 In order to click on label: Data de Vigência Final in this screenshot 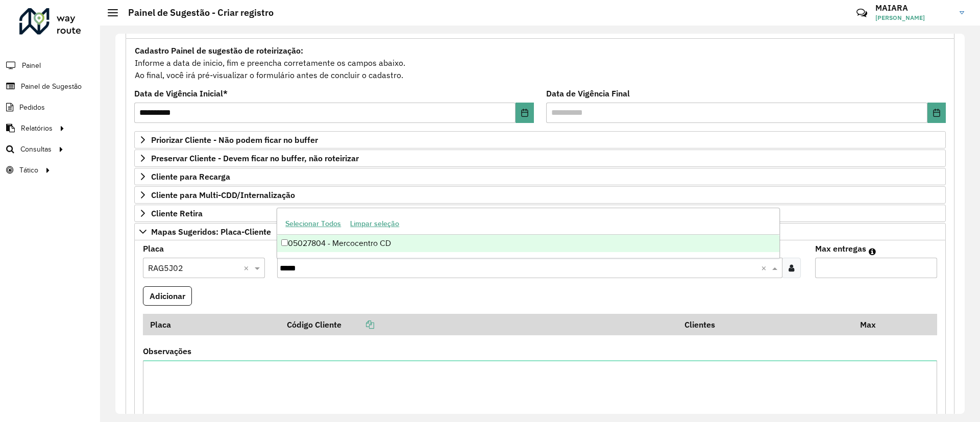, I will do `click(588, 93)`.